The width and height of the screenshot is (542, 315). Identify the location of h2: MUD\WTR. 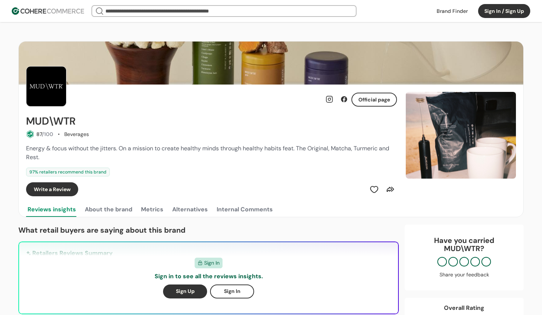
(51, 121).